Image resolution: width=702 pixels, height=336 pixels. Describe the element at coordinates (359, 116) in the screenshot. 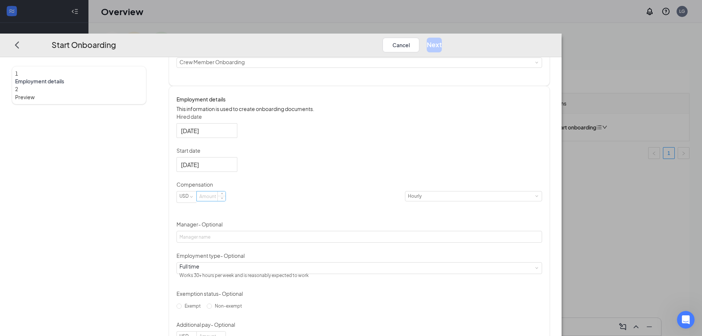

I see `p: Hired date` at that location.